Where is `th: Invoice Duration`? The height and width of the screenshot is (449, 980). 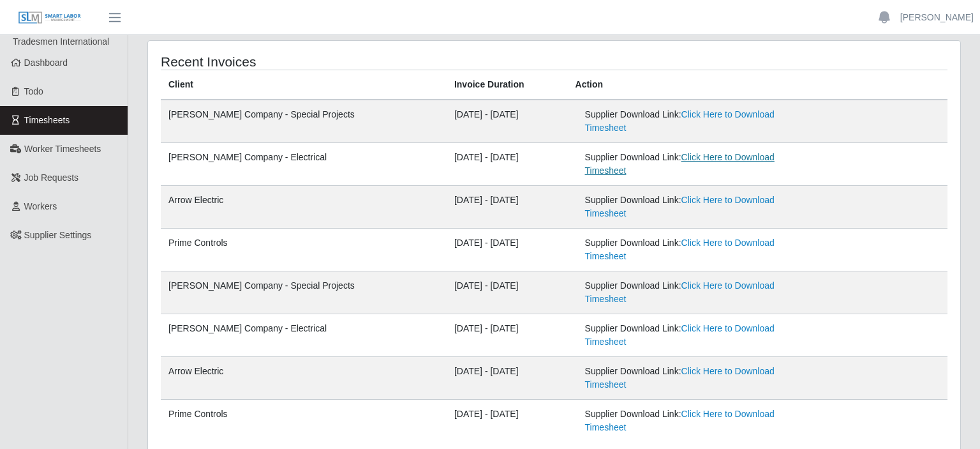
th: Invoice Duration is located at coordinates (508, 85).